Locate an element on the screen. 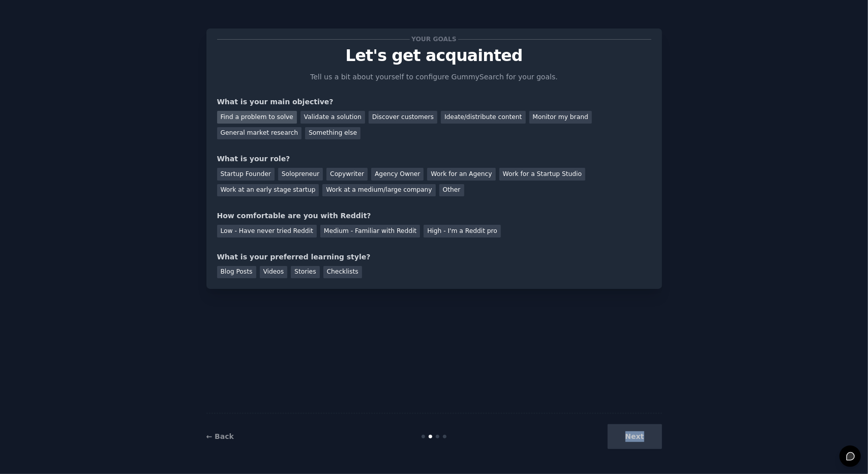 The height and width of the screenshot is (474, 868). a: ← Back is located at coordinates (220, 436).